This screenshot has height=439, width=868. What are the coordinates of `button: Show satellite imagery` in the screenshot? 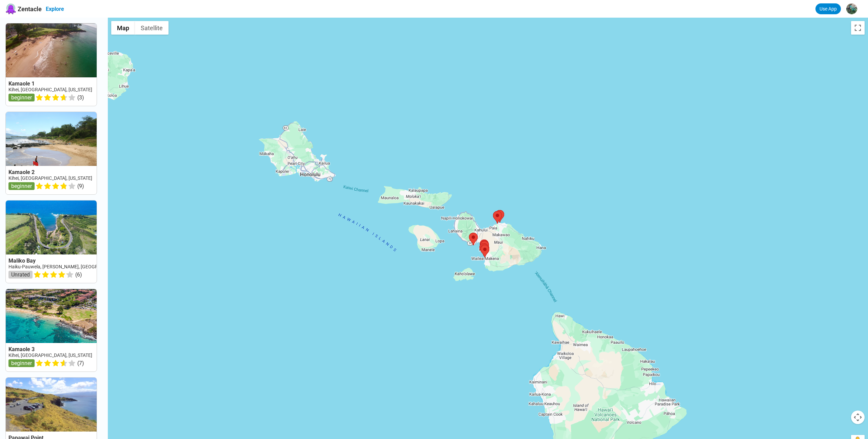 It's located at (152, 28).